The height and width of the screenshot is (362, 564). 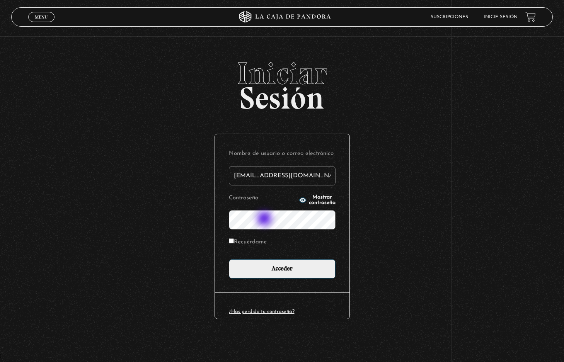 I want to click on label: Nombre de usuario o correo electrónico, so click(x=282, y=154).